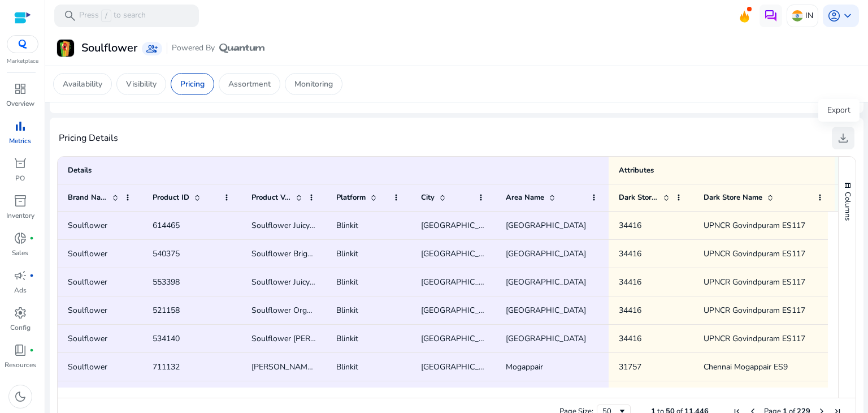  Describe the element at coordinates (848, 206) in the screenshot. I see `span: Columns` at that location.